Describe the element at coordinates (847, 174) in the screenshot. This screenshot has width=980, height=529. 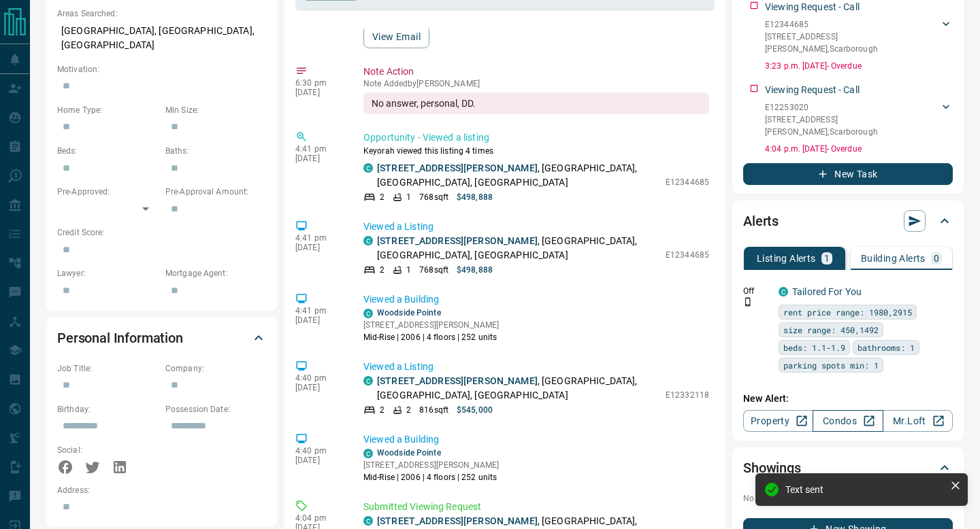
I see `button: New Task` at that location.